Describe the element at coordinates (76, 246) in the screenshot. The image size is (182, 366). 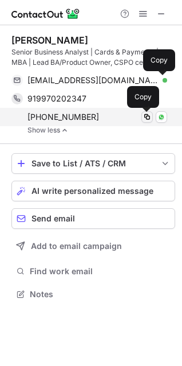
I see `span: Add to email campaign` at that location.